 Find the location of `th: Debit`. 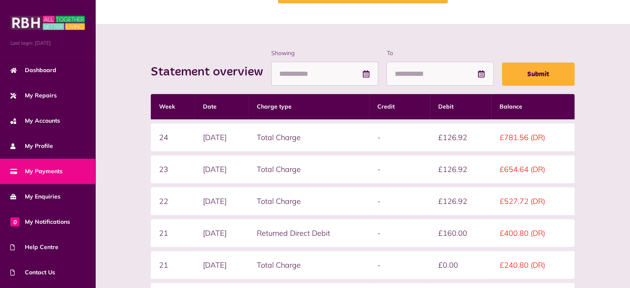

th: Debit is located at coordinates (460, 106).